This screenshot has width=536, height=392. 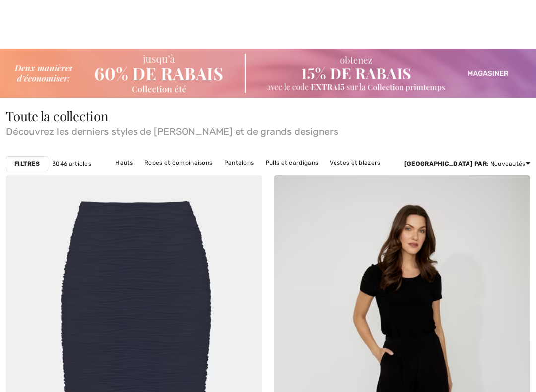 What do you see at coordinates (355, 162) in the screenshot?
I see `a: Vestes et blazers` at bounding box center [355, 162].